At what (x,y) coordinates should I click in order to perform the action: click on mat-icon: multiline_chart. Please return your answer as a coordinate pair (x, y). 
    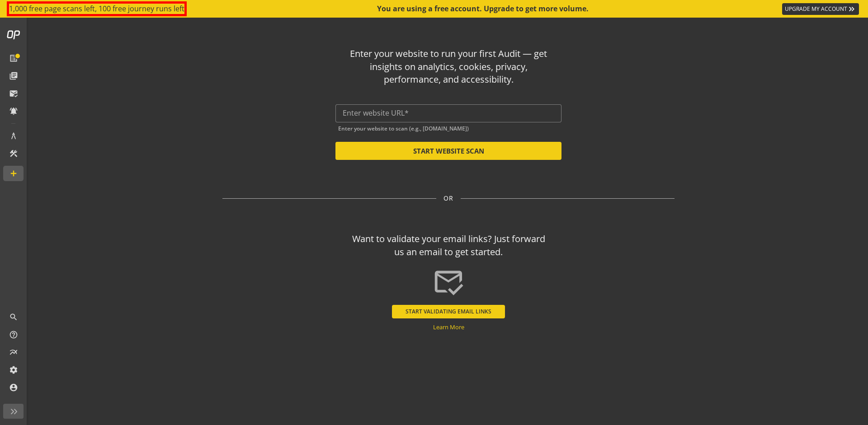
    Looking at the image, I should click on (14, 353).